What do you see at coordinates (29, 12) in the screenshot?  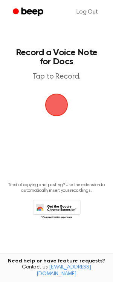 I see `a: Beep` at bounding box center [29, 12].